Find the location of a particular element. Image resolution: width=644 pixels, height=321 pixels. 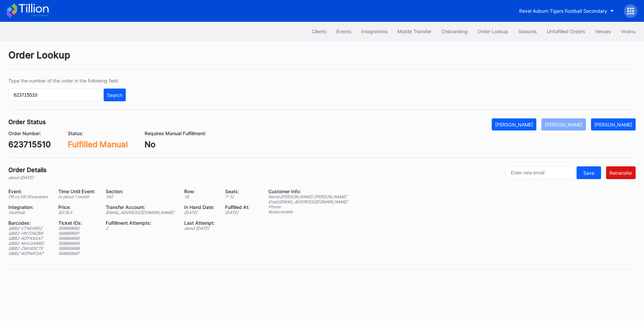

a: Events is located at coordinates (344, 31).